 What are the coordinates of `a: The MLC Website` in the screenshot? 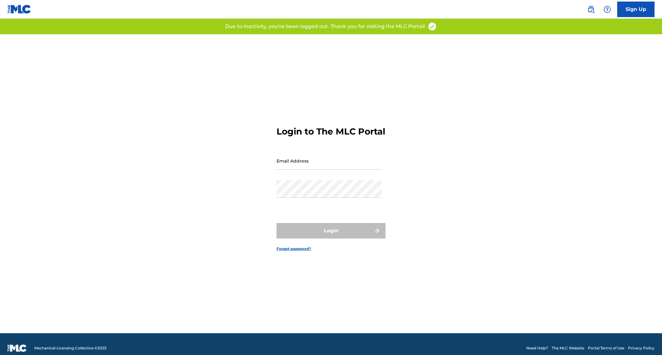 It's located at (568, 348).